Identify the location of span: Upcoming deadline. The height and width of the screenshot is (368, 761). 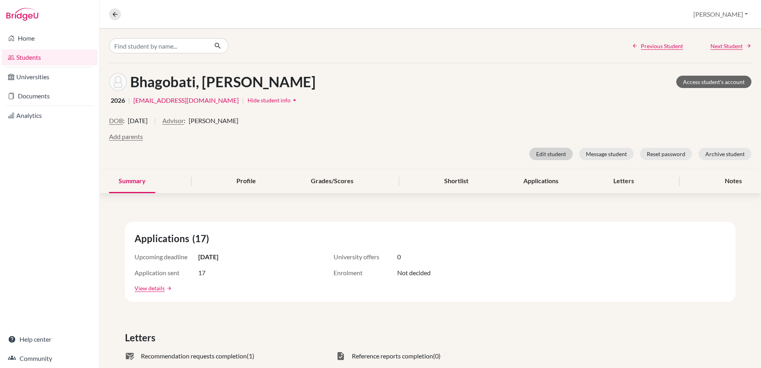
(166, 257).